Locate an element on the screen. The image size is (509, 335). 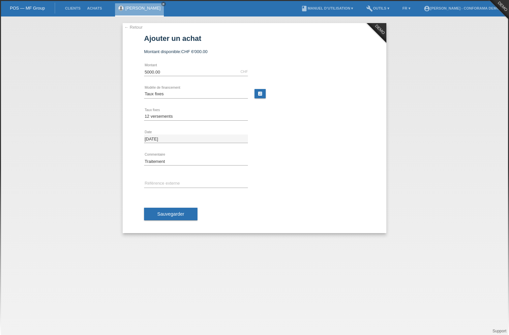
i: account_circle is located at coordinates (427, 9).